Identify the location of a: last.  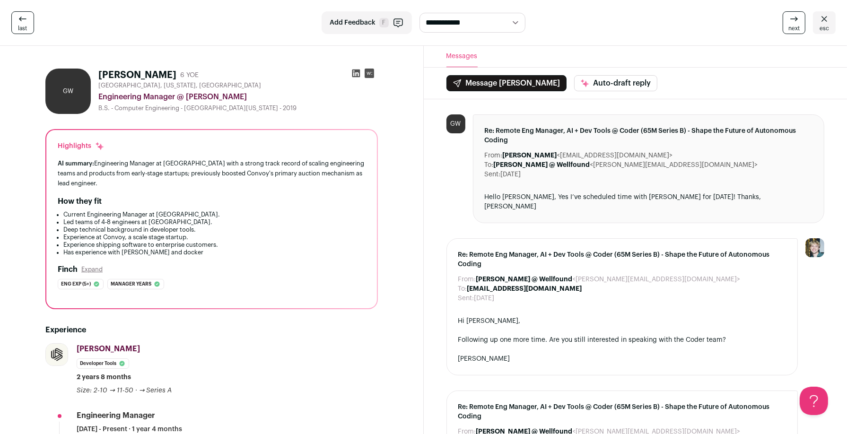
(23, 23).